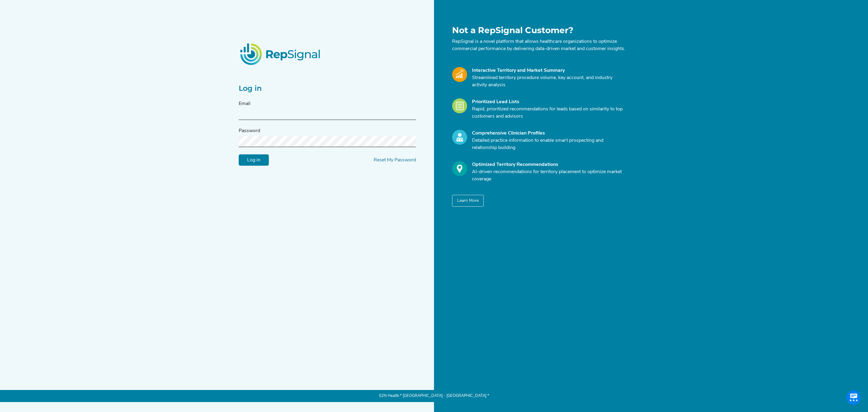 Image resolution: width=868 pixels, height=412 pixels. What do you see at coordinates (549, 82) in the screenshot?
I see `p: Streamlined territory procedure volume, key account, and industry activity analysis` at bounding box center [549, 82].